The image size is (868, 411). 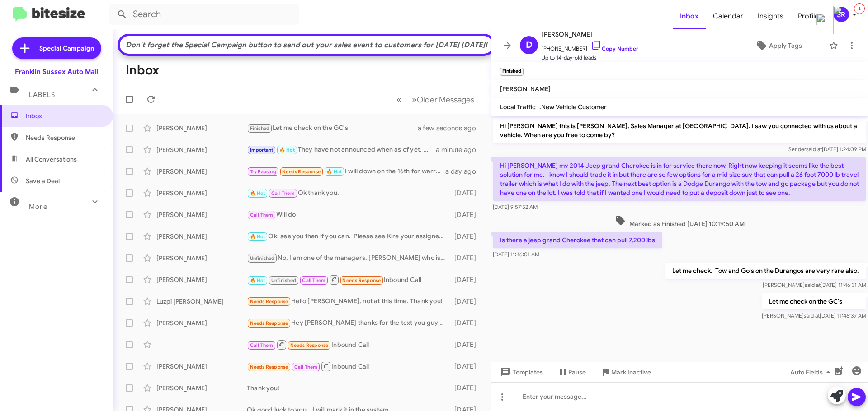 I want to click on a: Insights, so click(x=770, y=16).